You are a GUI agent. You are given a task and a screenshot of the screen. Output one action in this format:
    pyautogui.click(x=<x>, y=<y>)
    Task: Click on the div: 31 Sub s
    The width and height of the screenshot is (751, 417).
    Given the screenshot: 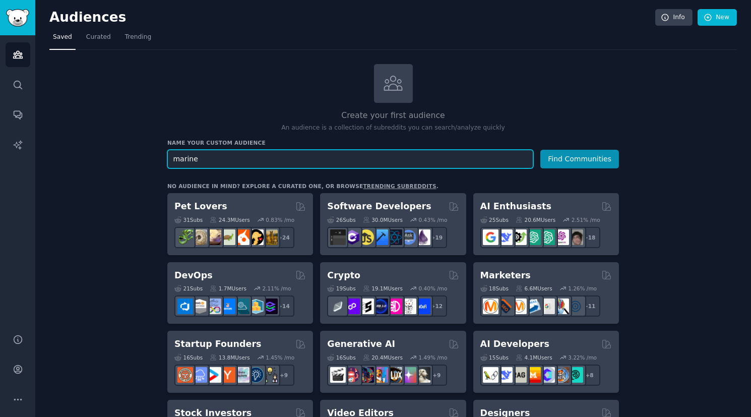 What is the action you would take?
    pyautogui.click(x=188, y=220)
    